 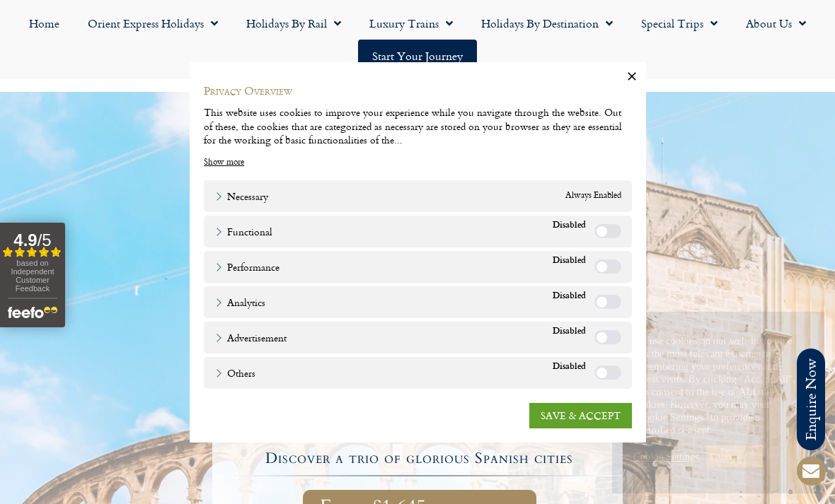 I want to click on div: This website uses cookies to improve your experience while you navigate through the website. Out ..., so click(x=417, y=126).